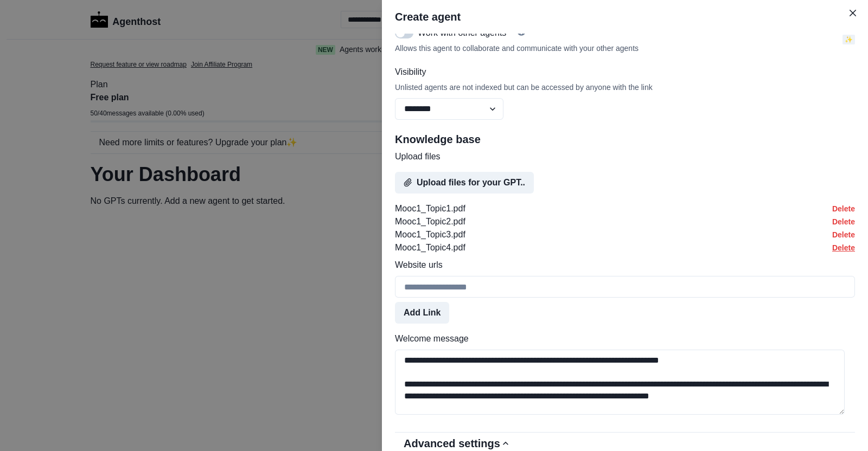 The height and width of the screenshot is (451, 868). I want to click on label: Welcome message, so click(622, 339).